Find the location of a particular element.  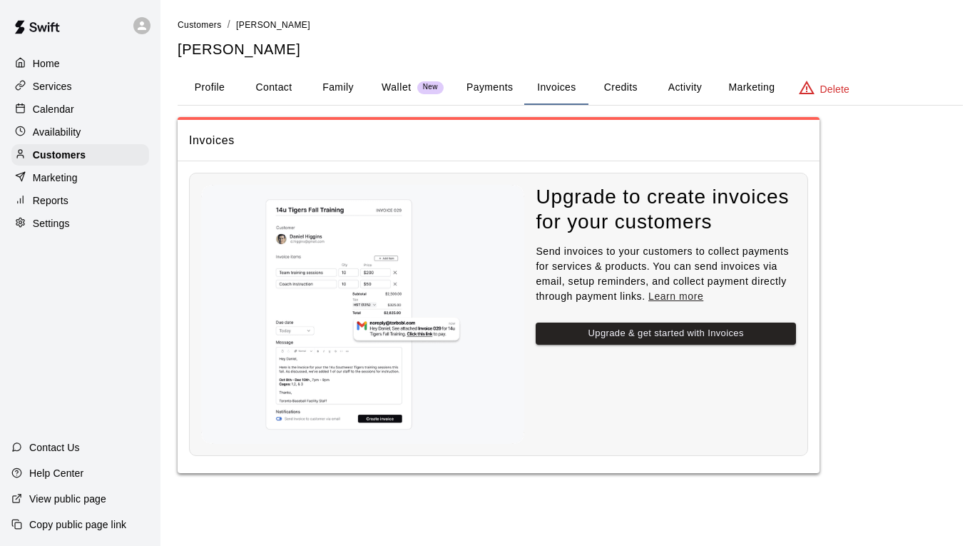

span: Send invoices to your customers to collect payments for services & products. You can send invoice... is located at coordinates (662, 273).